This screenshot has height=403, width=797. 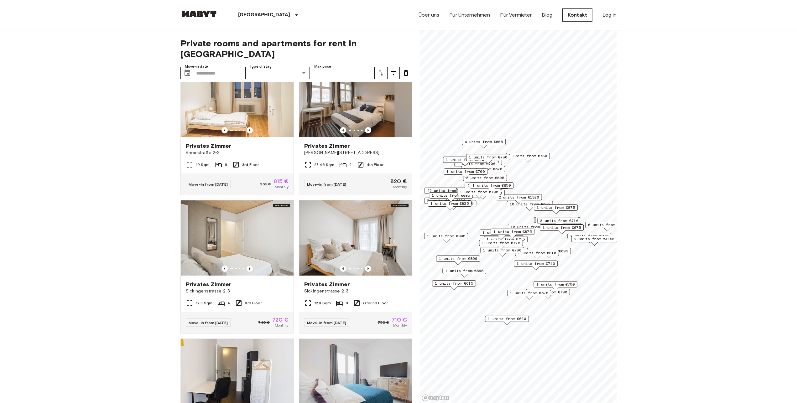 I want to click on a: Für Vermieter, so click(x=516, y=15).